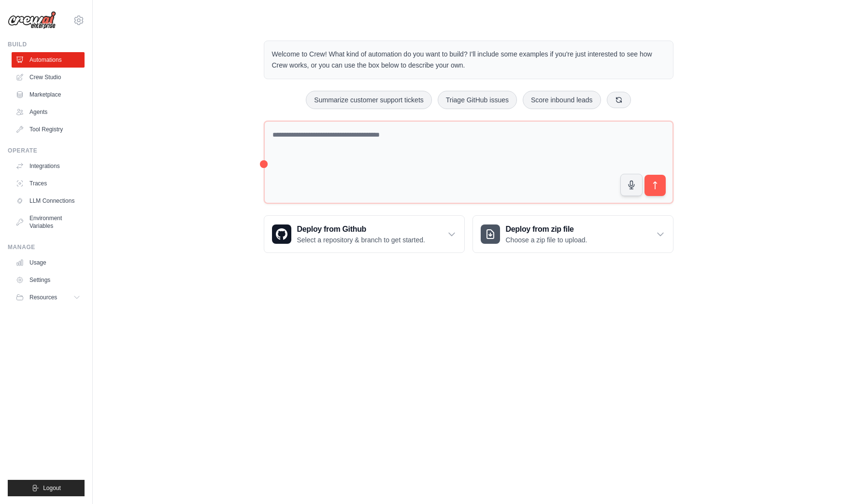 This screenshot has width=844, height=504. I want to click on button: Summarize customer support tickets, so click(369, 100).